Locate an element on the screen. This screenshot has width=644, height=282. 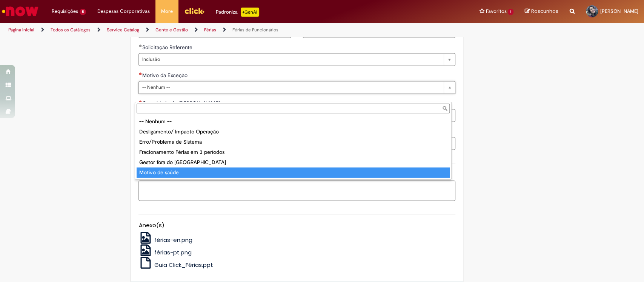
div: Erro/Problema de Sistema is located at coordinates (293, 142).